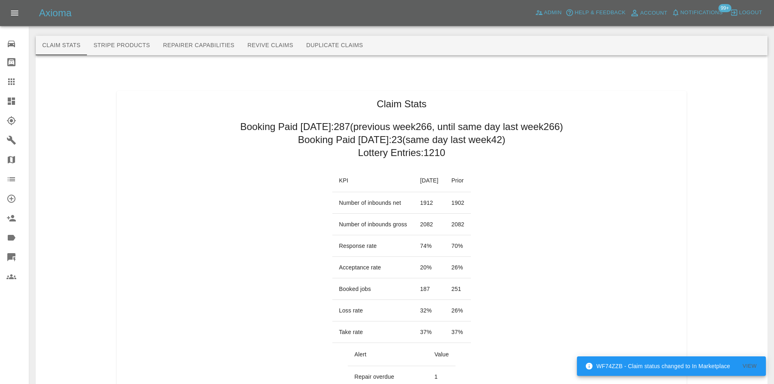 The image size is (774, 384). Describe the element at coordinates (15, 13) in the screenshot. I see `button: Open drawer` at that location.